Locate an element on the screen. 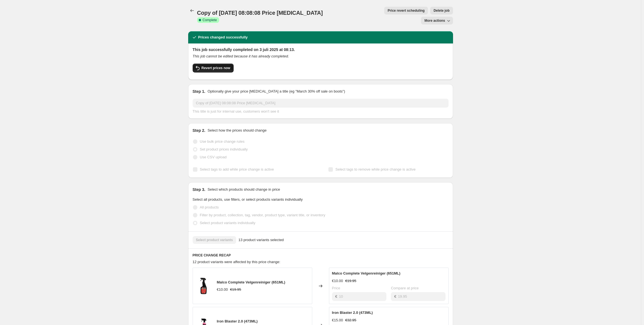  h2: Step 2. is located at coordinates (199, 131).